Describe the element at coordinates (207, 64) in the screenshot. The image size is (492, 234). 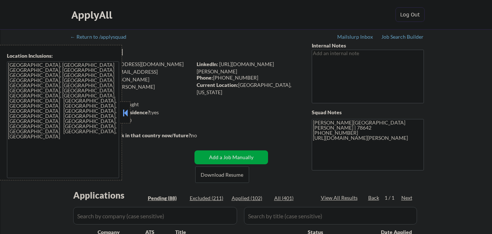
I see `strong: LinkedIn:` at that location.